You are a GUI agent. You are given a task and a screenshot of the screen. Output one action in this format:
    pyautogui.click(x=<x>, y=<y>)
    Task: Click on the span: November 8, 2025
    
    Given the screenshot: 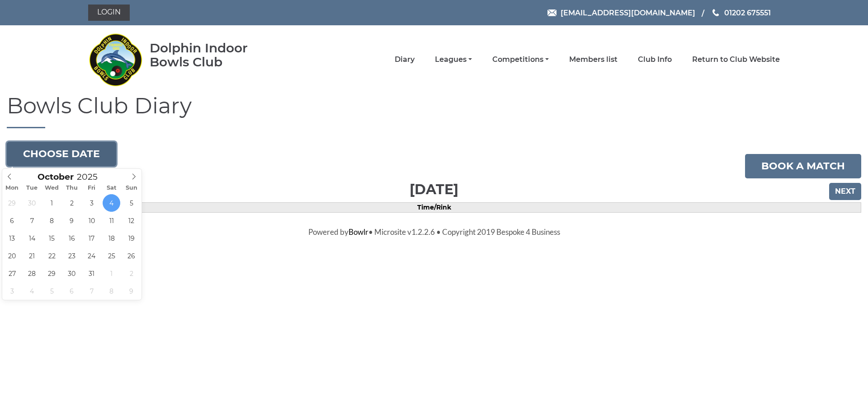 What is the action you would take?
    pyautogui.click(x=111, y=291)
    